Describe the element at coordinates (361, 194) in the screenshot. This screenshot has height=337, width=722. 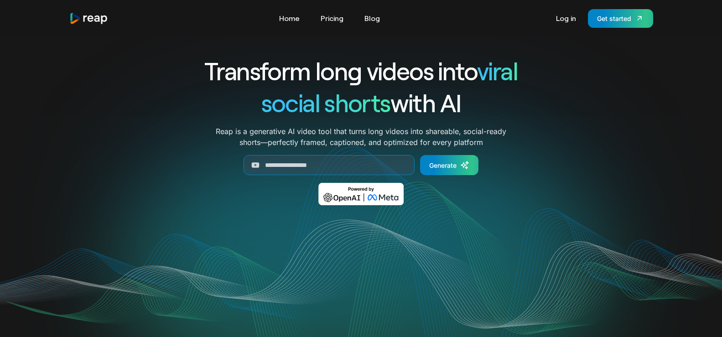
I see `img: Powered by OpenAI & Meta` at that location.